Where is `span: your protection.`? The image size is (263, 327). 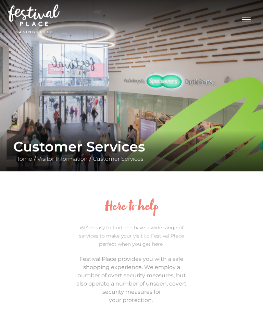 span: your protection. is located at coordinates (131, 300).